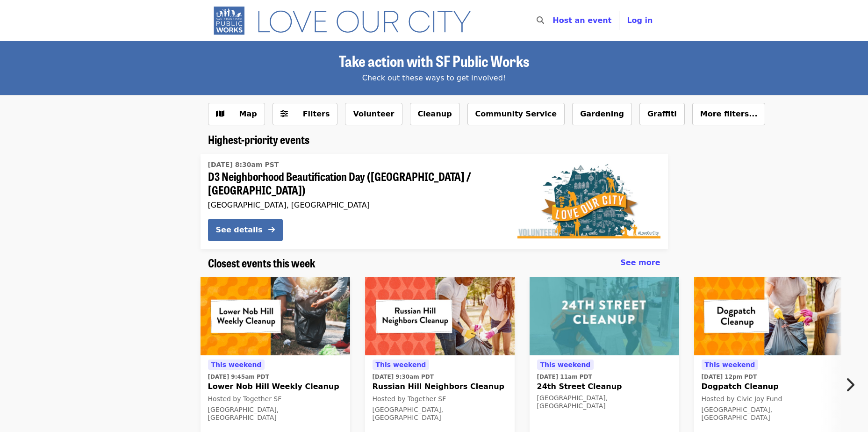 The height and width of the screenshot is (432, 868). What do you see at coordinates (662, 114) in the screenshot?
I see `button: Graffiti` at bounding box center [662, 114].